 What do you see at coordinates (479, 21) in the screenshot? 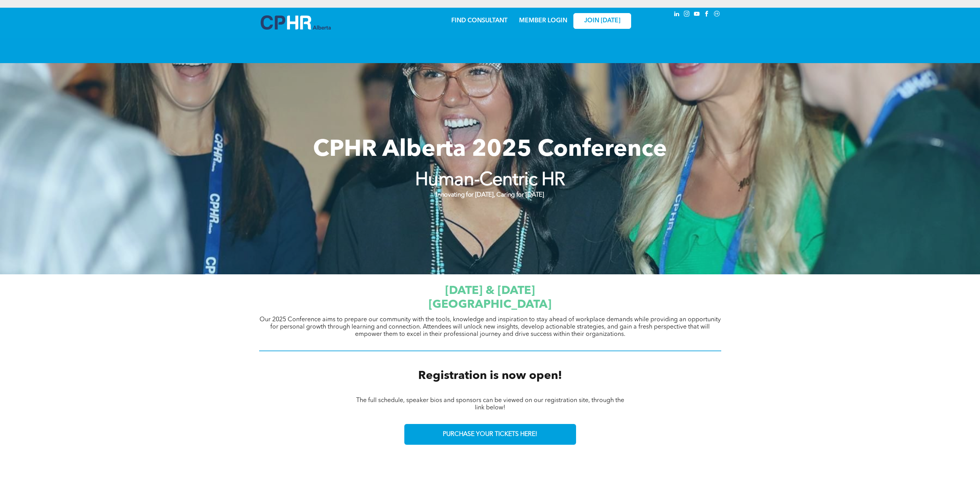
I see `a: FIND CONSULTANT` at bounding box center [479, 21].